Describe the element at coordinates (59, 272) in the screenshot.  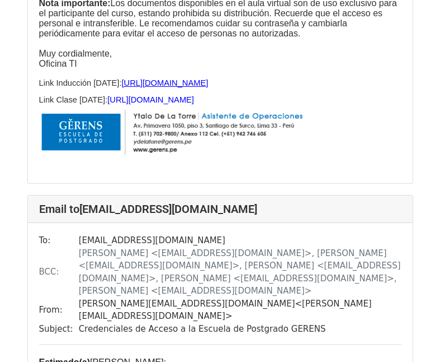
I see `td: BCC:` at that location.